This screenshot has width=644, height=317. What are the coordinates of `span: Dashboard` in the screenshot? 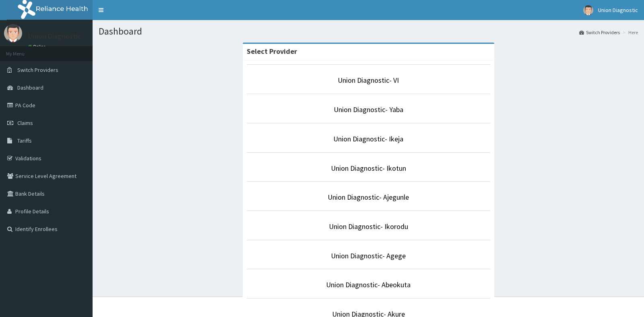 It's located at (30, 88).